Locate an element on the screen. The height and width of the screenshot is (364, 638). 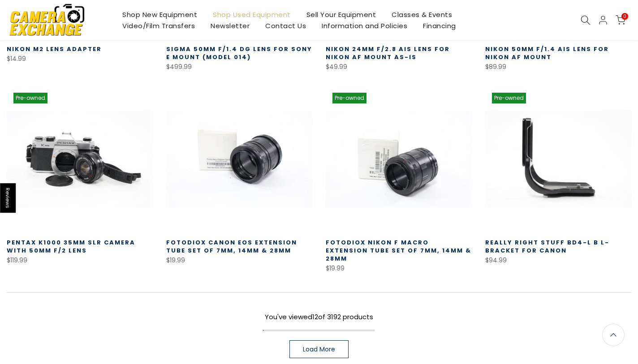
a: Nikon 50mm f/1.4 AIS Lens for Nikon AF Mount is located at coordinates (547, 53).